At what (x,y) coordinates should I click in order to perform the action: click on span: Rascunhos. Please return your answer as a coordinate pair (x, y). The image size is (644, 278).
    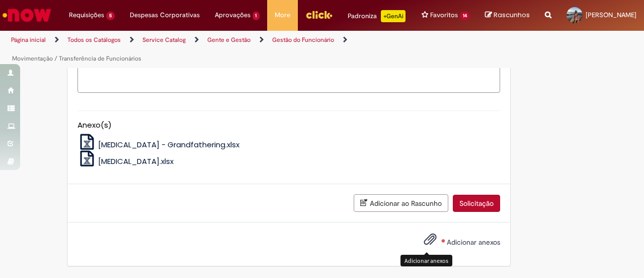
    Looking at the image, I should click on (511, 15).